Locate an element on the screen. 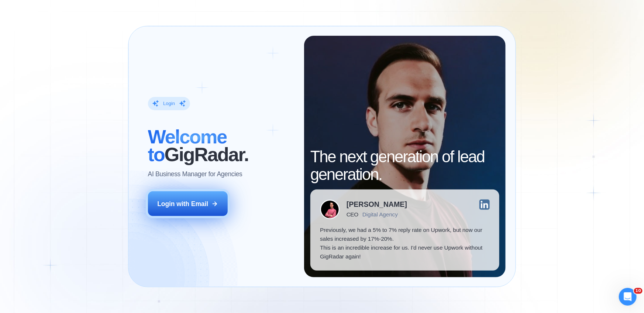 Image resolution: width=644 pixels, height=313 pixels. h2: The next generation of lead generation. is located at coordinates (405, 165).